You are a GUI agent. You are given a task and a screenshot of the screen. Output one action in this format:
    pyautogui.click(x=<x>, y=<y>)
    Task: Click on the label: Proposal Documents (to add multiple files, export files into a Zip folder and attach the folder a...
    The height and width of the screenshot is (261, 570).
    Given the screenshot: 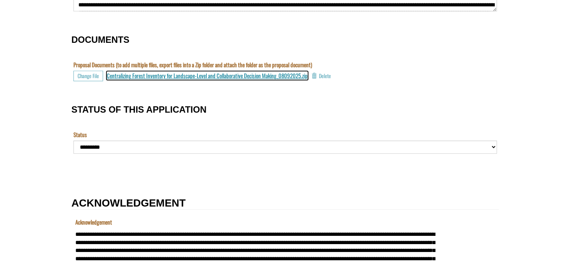 What is the action you would take?
    pyautogui.click(x=193, y=64)
    